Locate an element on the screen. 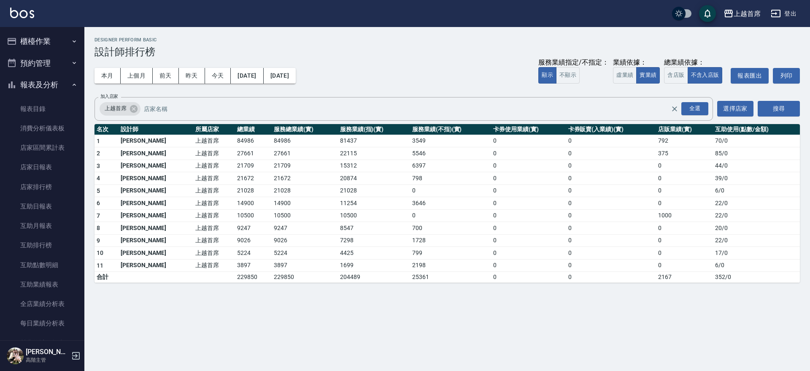 The image size is (810, 371). a: 互助排行榜 is located at coordinates (42, 245).